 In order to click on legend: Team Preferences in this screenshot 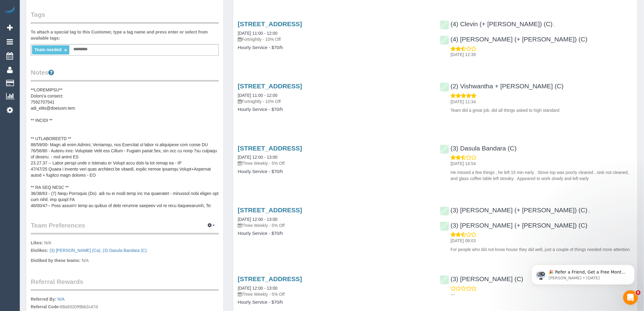, I will do `click(125, 227)`.